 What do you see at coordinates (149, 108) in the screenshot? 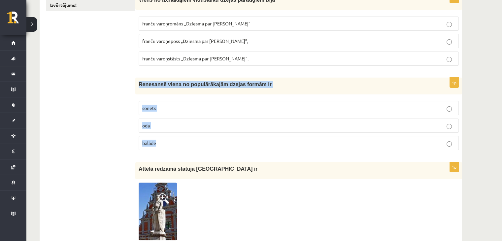
I see `span: sonets` at bounding box center [149, 108].